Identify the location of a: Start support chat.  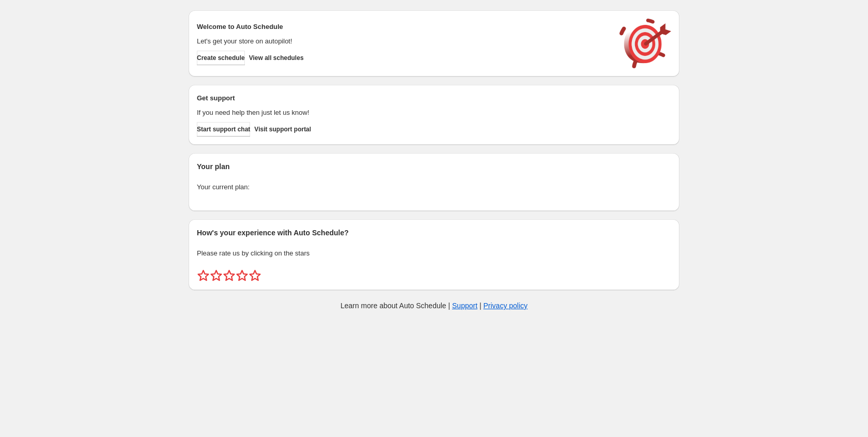
(223, 130).